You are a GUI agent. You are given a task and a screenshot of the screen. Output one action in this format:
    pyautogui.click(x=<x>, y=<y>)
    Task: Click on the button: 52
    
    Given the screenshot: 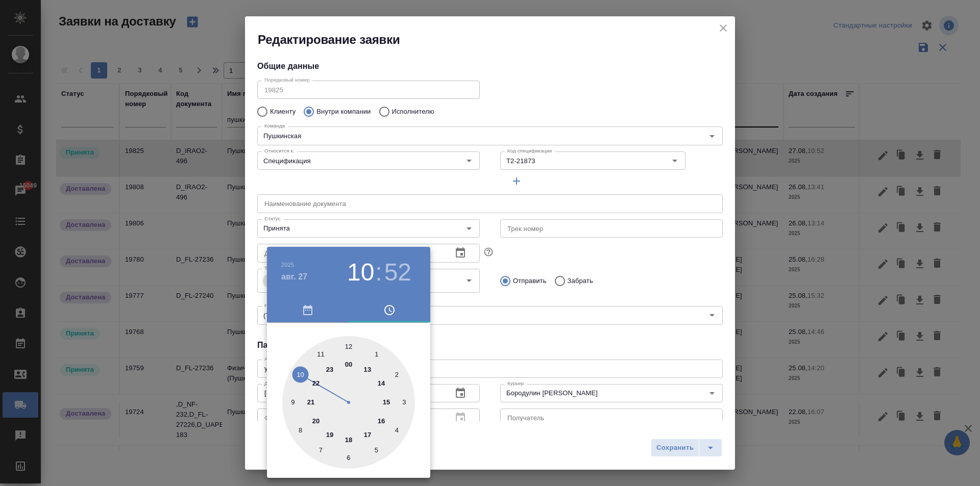 What is the action you would take?
    pyautogui.click(x=398, y=272)
    